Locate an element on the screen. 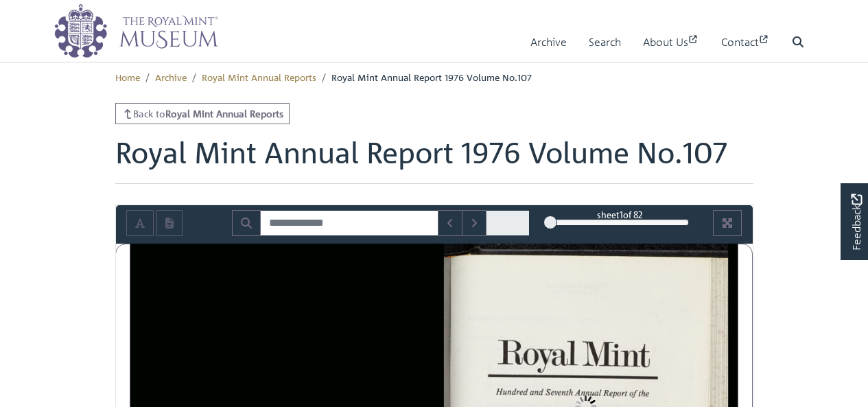  a: About Us is located at coordinates (671, 42).